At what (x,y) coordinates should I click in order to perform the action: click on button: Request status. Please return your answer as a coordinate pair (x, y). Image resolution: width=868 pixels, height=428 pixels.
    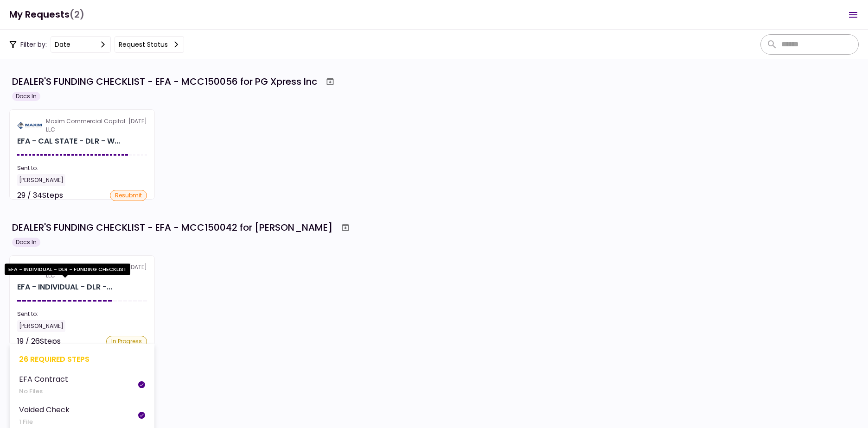
    Looking at the image, I should click on (150, 45).